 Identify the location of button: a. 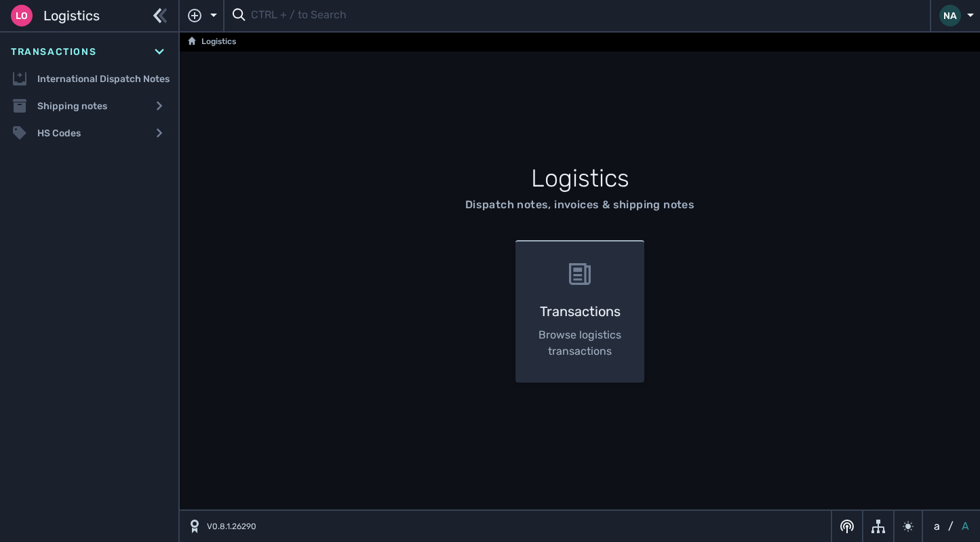
(937, 526).